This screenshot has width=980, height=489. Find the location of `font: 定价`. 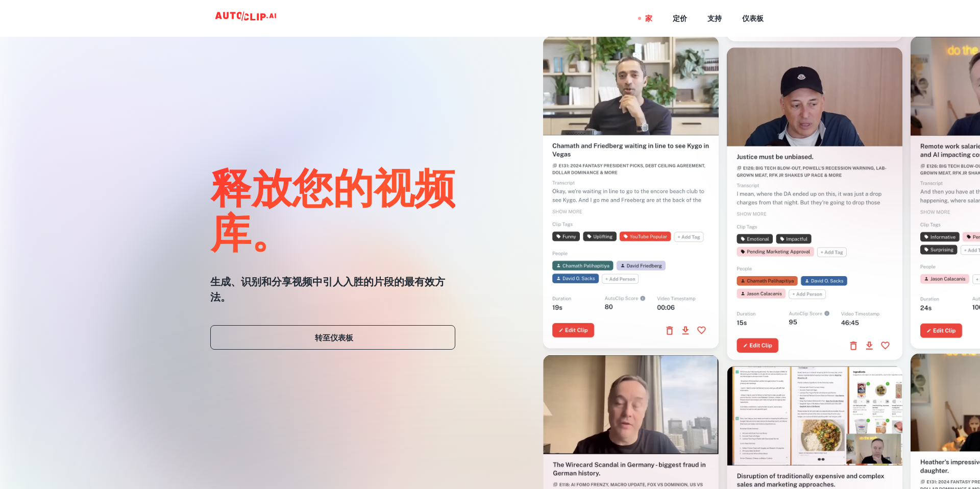

font: 定价 is located at coordinates (680, 19).